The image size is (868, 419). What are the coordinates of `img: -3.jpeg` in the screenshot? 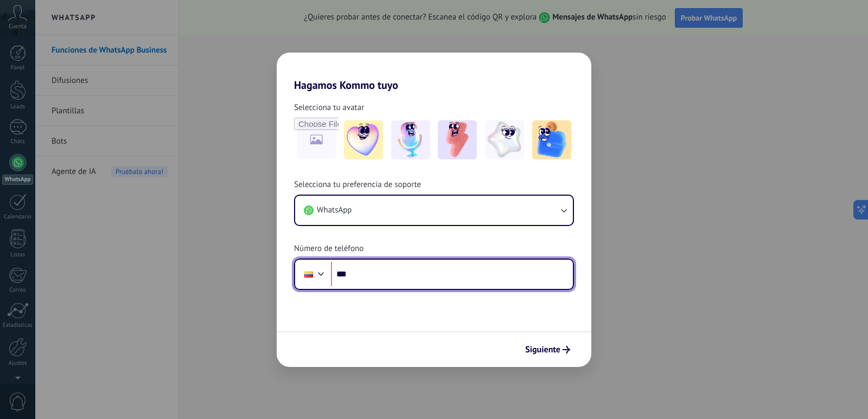 It's located at (457, 140).